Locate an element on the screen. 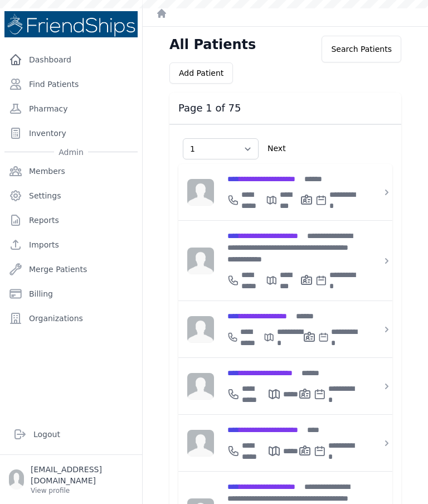  h1: All Patients is located at coordinates (212, 45).